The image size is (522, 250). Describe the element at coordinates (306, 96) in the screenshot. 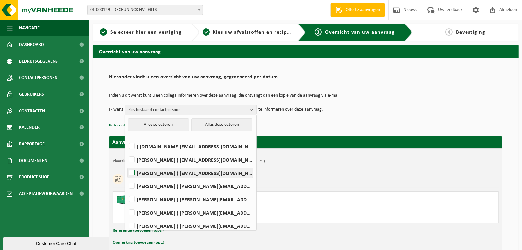

I see `p: Indien u dit wenst kunt u een collega informeren over deze aanvraag, die ontvangt dan een kopie v...` at that location.